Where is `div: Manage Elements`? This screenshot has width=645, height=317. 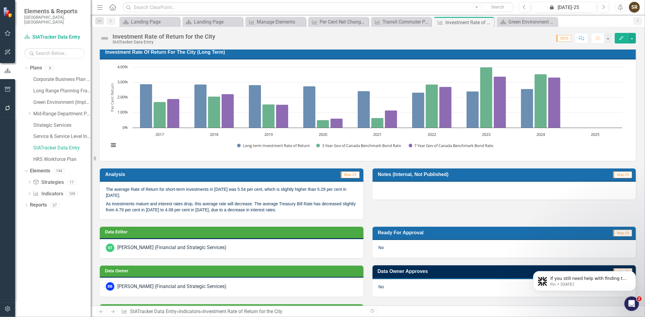
div: Manage Elements is located at coordinates (280, 22).